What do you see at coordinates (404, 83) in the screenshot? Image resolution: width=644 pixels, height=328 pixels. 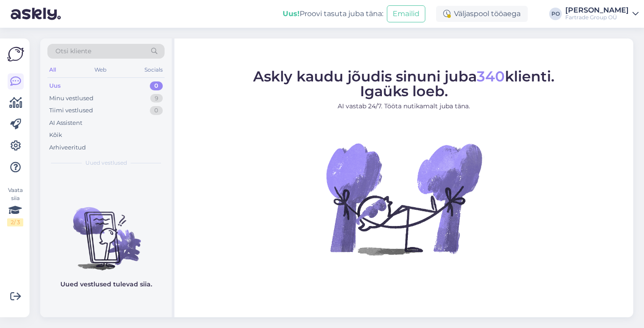 I see `span: Askly kaudu jõudis sinuni juba klienti. Igaüks loeb.` at bounding box center [404, 83].